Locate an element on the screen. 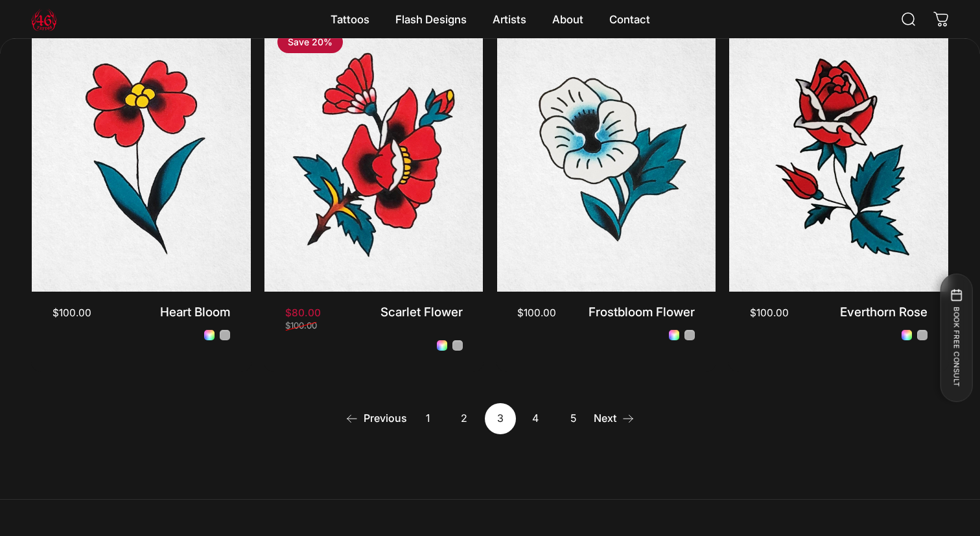 The height and width of the screenshot is (536, 980). summary: About is located at coordinates (568, 19).